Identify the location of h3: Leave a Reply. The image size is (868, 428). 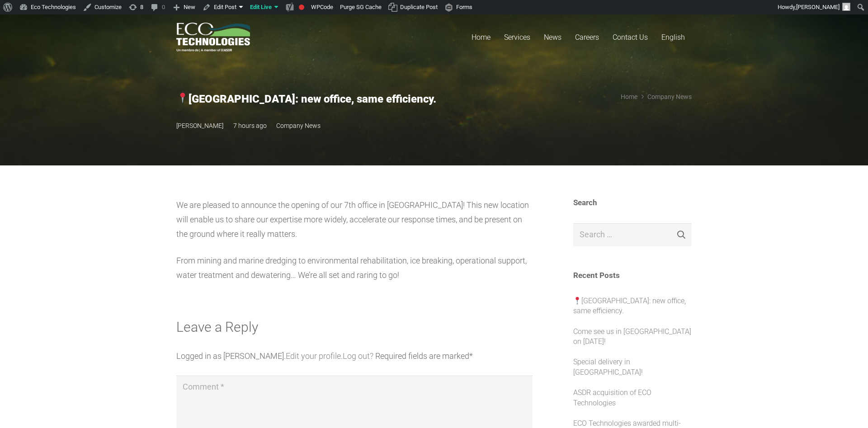
(355, 327).